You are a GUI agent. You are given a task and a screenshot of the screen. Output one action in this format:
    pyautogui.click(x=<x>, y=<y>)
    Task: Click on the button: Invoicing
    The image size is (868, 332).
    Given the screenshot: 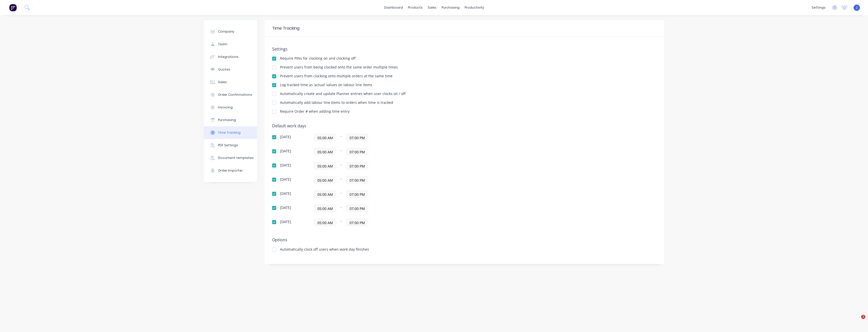 What is the action you would take?
    pyautogui.click(x=230, y=107)
    